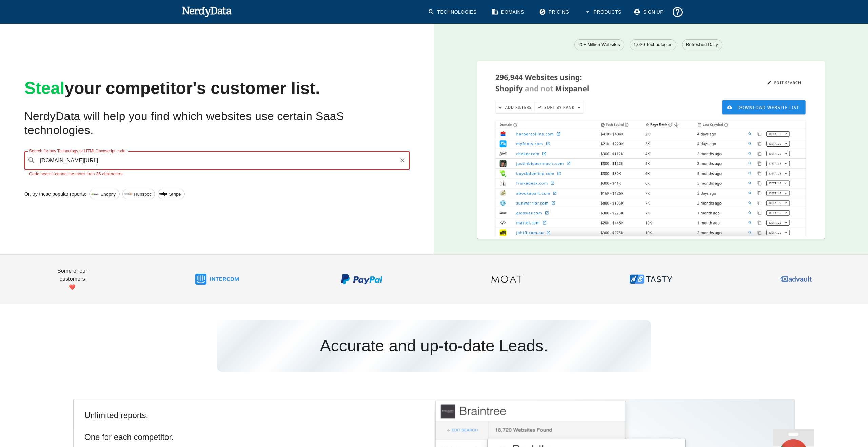 Image resolution: width=868 pixels, height=447 pixels. I want to click on a: 20+ Million Websites, so click(599, 45).